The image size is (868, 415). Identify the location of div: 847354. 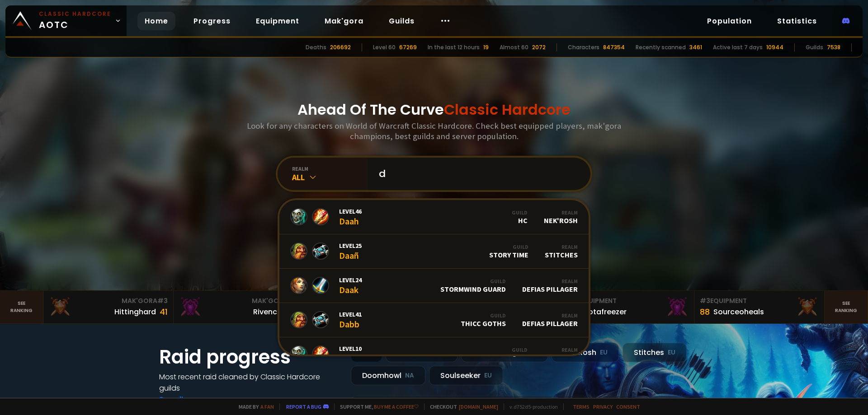
(613, 48).